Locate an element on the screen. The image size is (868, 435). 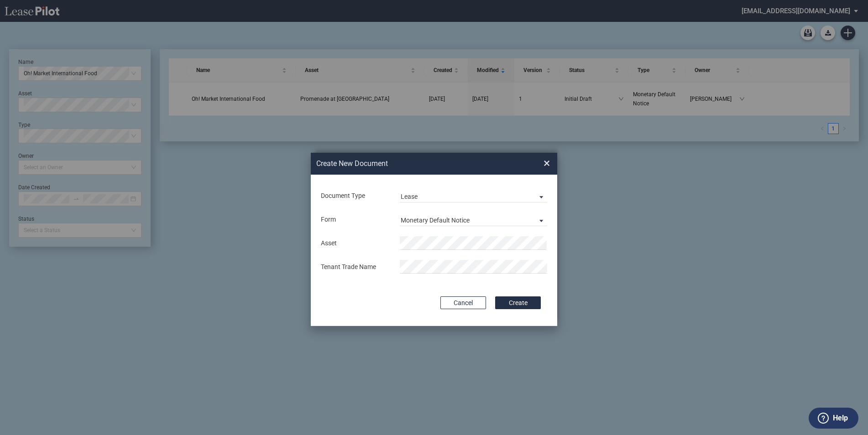
md-select: Document Type: Lease is located at coordinates (473, 196).